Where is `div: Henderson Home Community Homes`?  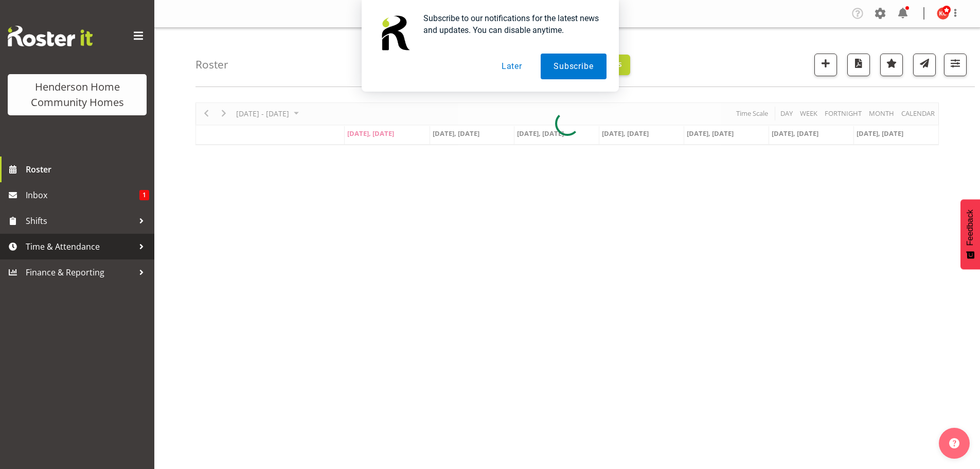
div: Henderson Home Community Homes is located at coordinates (77, 94).